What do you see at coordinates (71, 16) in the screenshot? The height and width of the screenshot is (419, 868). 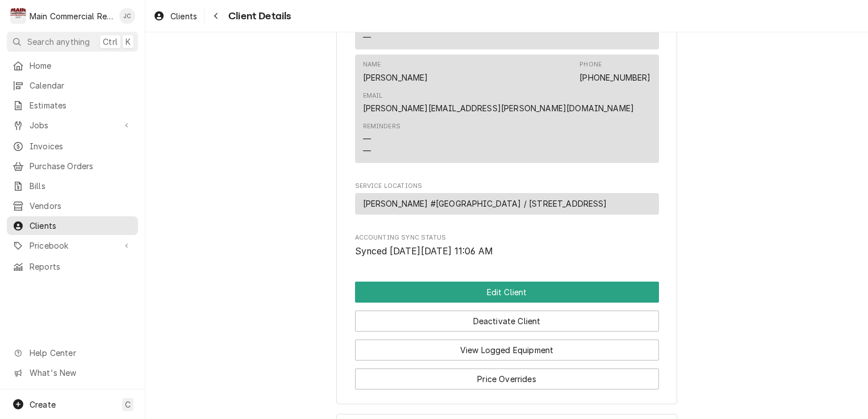 I see `div: Main Commercial Refrigeration Service` at bounding box center [71, 16].